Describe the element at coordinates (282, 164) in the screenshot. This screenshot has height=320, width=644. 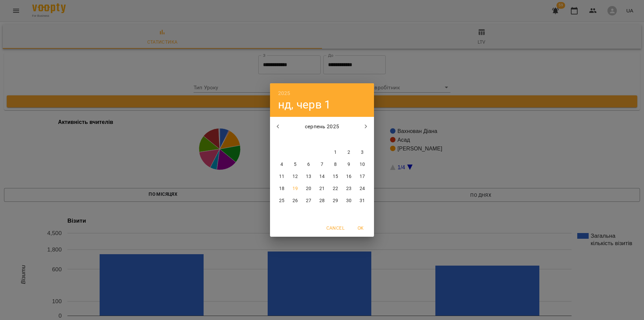
I see `button: 4` at that location.